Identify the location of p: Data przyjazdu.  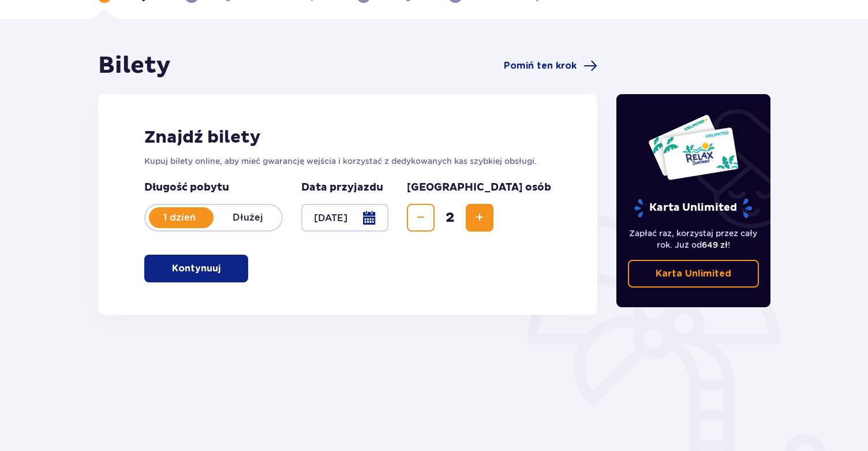
(342, 188).